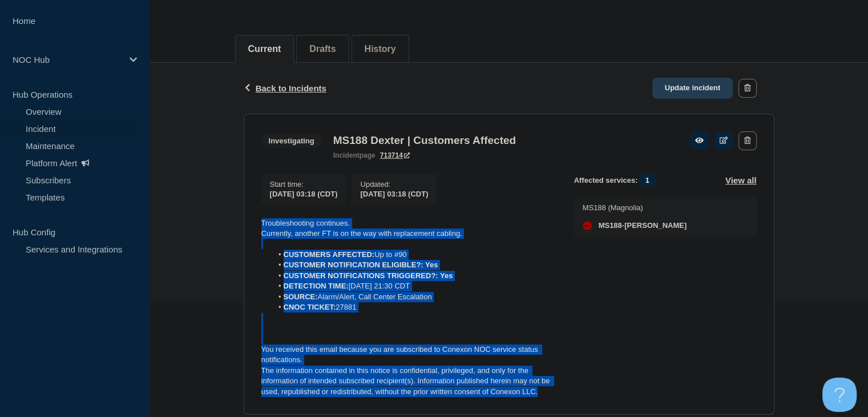 Image resolution: width=868 pixels, height=417 pixels. I want to click on a: Update incident, so click(693, 88).